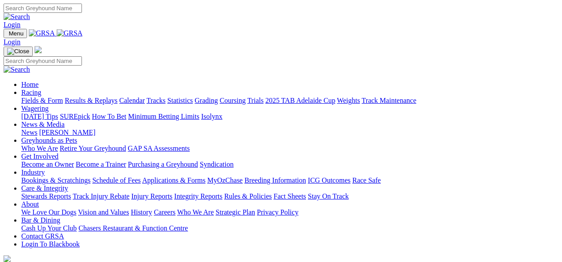 The image size is (562, 262). I want to click on a: News, so click(29, 132).